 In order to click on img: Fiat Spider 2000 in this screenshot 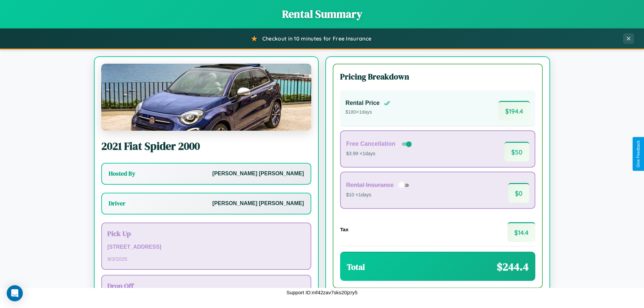, I will do `click(206, 97)`.